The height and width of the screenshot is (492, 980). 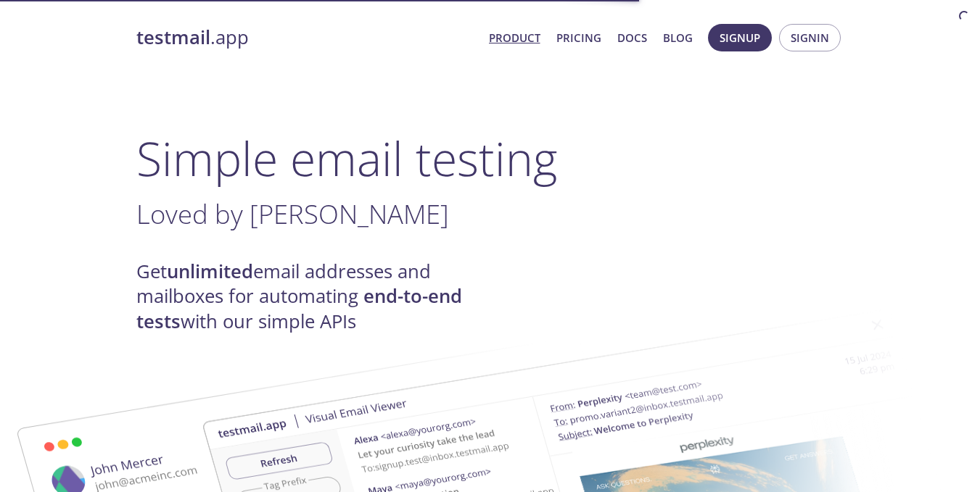 What do you see at coordinates (809, 37) in the screenshot?
I see `button: Signin` at bounding box center [809, 37].